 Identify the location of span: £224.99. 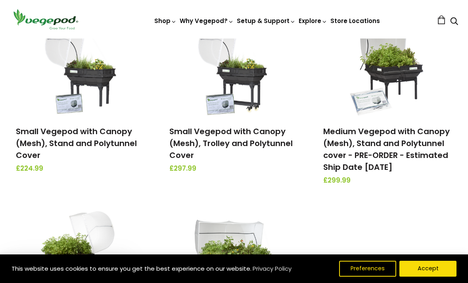
(80, 169).